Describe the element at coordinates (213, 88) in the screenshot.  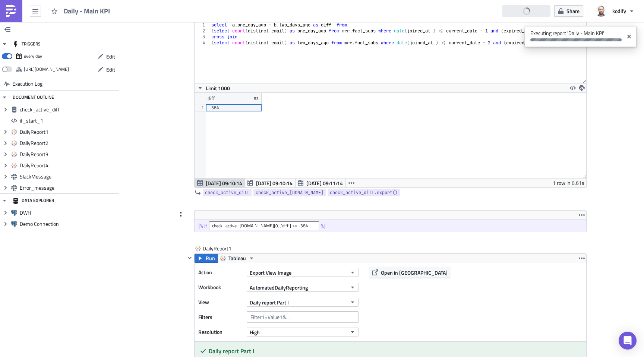
I see `button: Limit 1000` at that location.